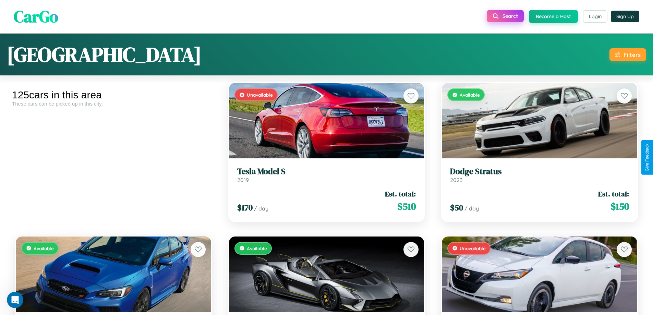 The height and width of the screenshot is (315, 653). I want to click on button: Search, so click(505, 16).